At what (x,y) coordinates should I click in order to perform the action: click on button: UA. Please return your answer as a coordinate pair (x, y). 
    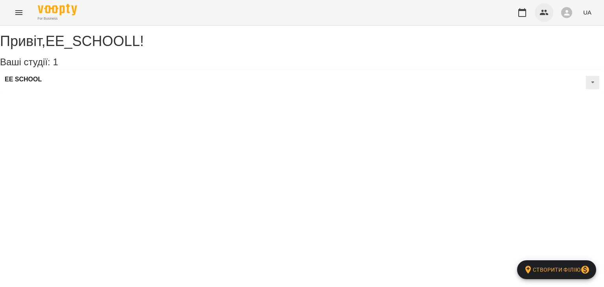
    Looking at the image, I should click on (587, 12).